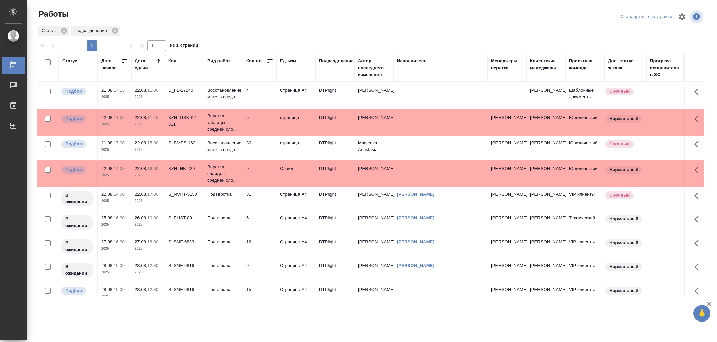 This screenshot has height=342, width=717. I want to click on p: 16:30, so click(119, 218).